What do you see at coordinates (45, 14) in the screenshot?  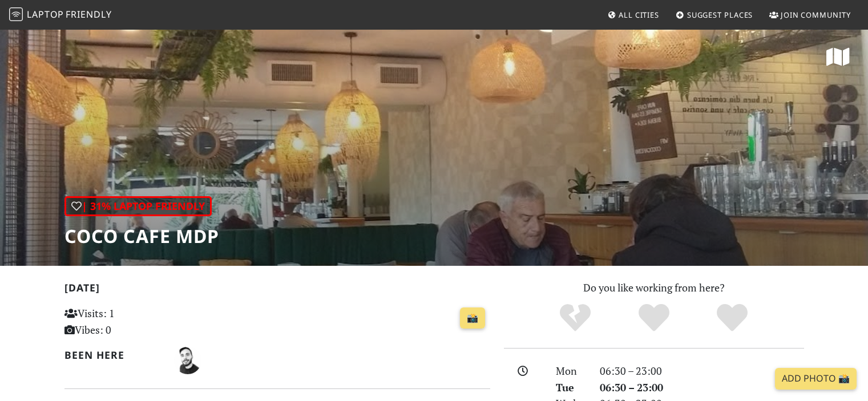 I see `span: Laptop` at bounding box center [45, 14].